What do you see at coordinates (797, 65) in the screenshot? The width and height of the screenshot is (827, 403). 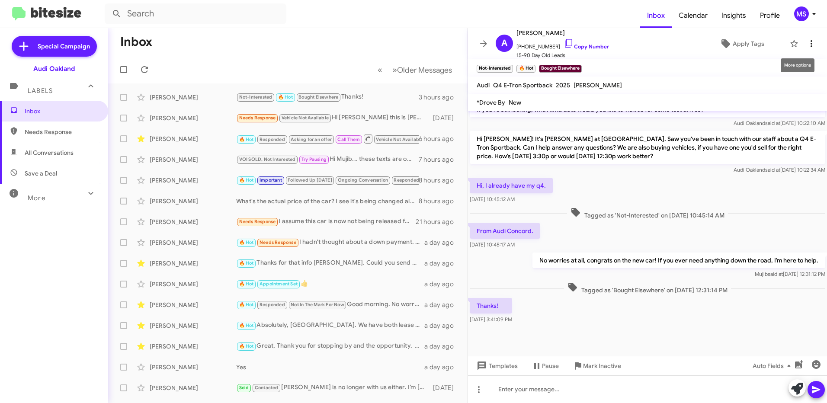 I see `div: More options` at bounding box center [797, 65].